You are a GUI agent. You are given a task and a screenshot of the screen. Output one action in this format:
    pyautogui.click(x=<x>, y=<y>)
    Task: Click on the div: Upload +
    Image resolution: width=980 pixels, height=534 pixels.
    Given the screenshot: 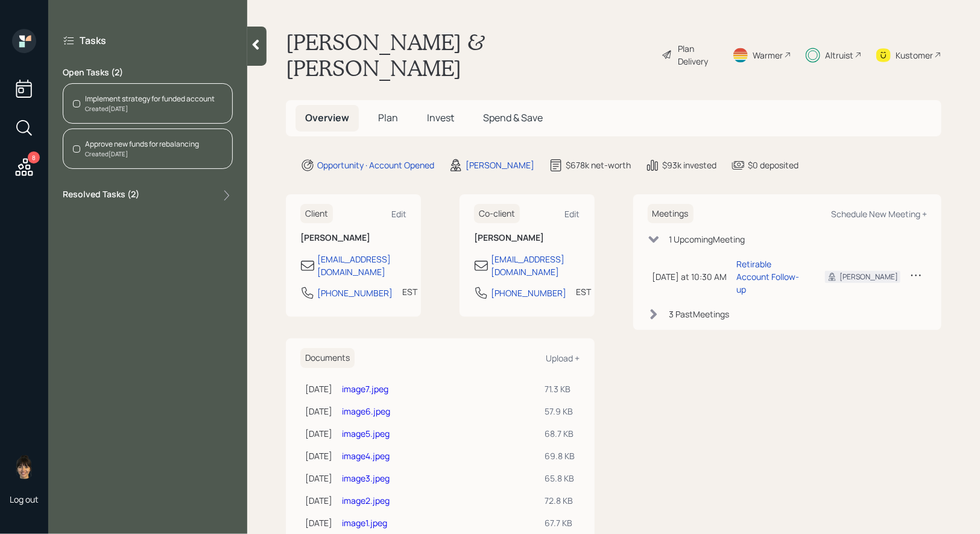 What is the action you would take?
    pyautogui.click(x=563, y=358)
    